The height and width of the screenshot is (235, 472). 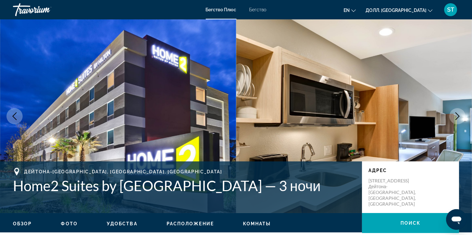 What do you see at coordinates (122, 224) in the screenshot?
I see `span: Удобства` at bounding box center [122, 224].